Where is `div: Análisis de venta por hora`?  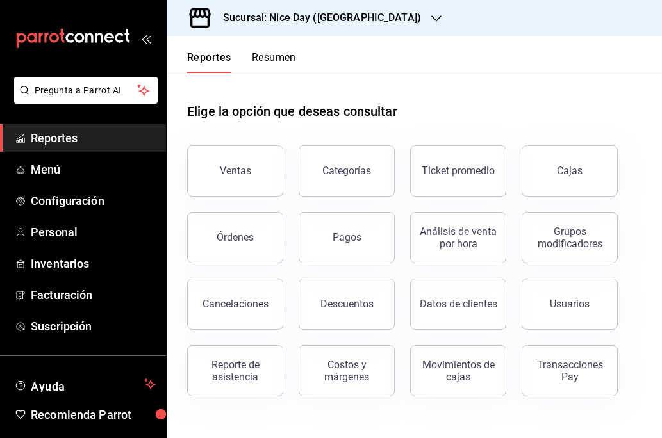 div: Análisis de venta por hora is located at coordinates (458, 238).